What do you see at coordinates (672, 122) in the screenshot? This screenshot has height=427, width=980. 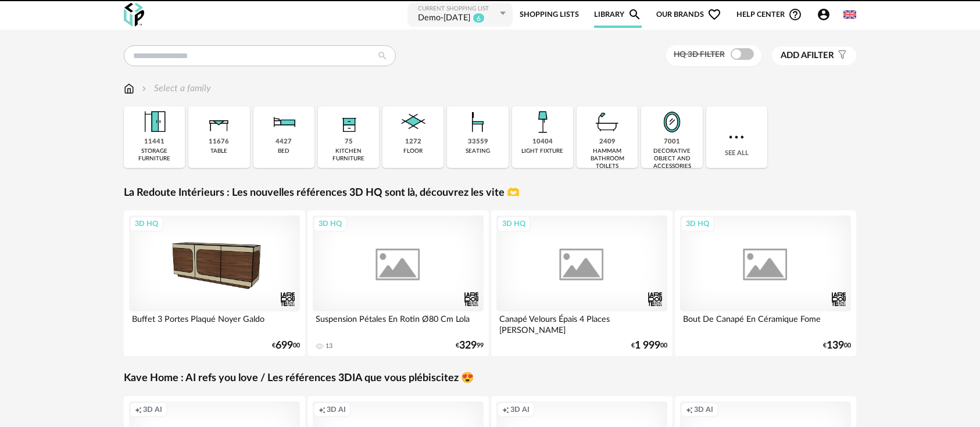 I see `img: Miroir.png` at bounding box center [672, 122].